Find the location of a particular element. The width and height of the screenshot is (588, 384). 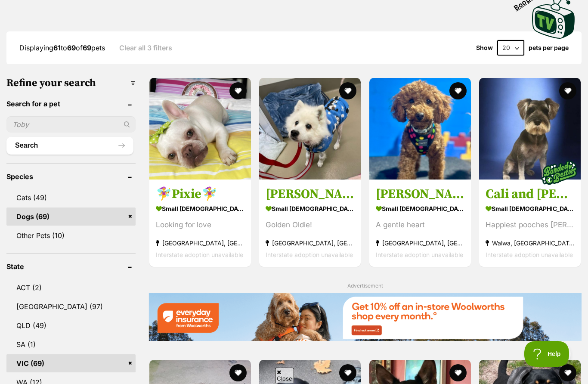

img: Pasha - Japanese Spitz Dog is located at coordinates (310, 129).